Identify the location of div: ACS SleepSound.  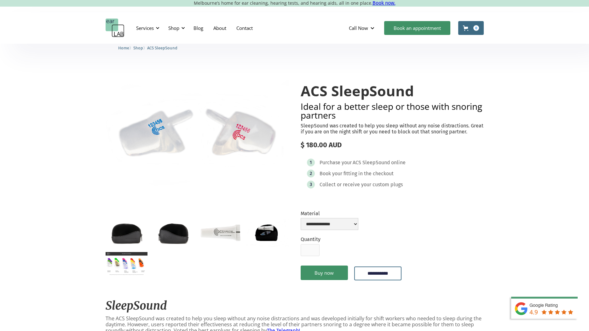
(371, 163).